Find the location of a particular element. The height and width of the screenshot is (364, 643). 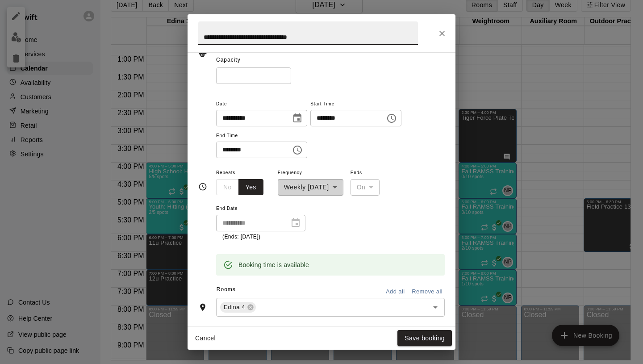

span: Notes is located at coordinates (331, 331).